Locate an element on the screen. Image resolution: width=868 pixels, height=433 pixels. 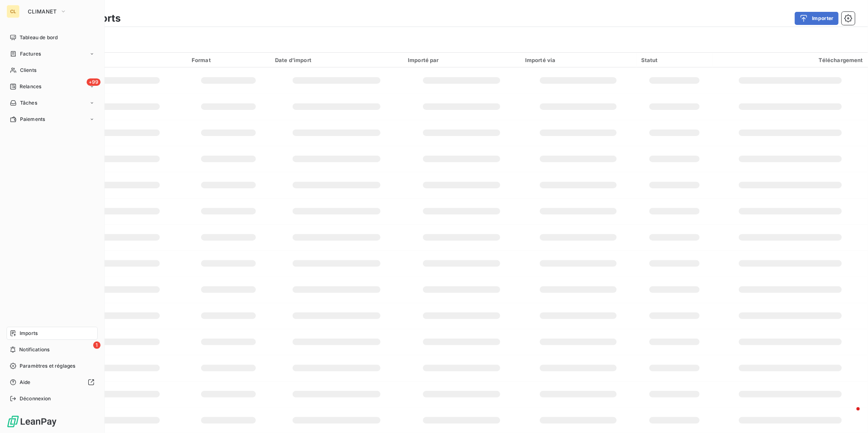
div: Téléchargement is located at coordinates (791, 60).